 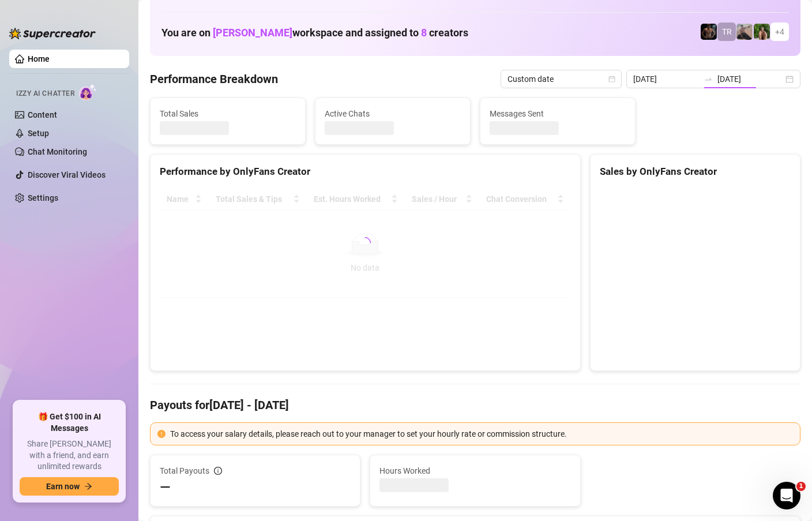 I want to click on span: Earn now, so click(x=63, y=486).